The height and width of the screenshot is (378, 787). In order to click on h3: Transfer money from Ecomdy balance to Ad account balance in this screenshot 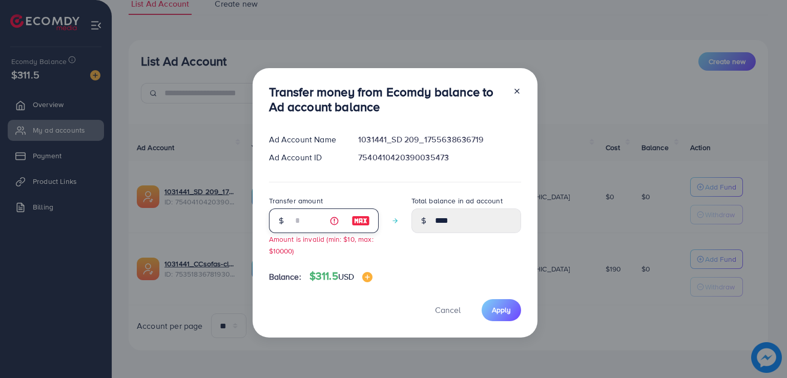, I will do `click(387, 99)`.